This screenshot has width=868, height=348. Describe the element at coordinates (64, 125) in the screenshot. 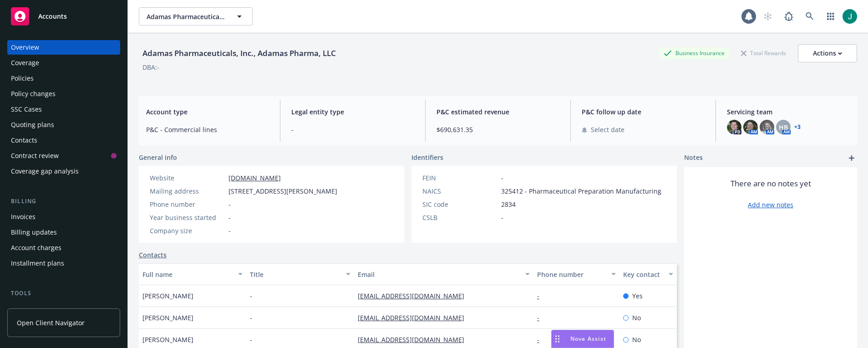

I see `a: Quoting plans` at that location.